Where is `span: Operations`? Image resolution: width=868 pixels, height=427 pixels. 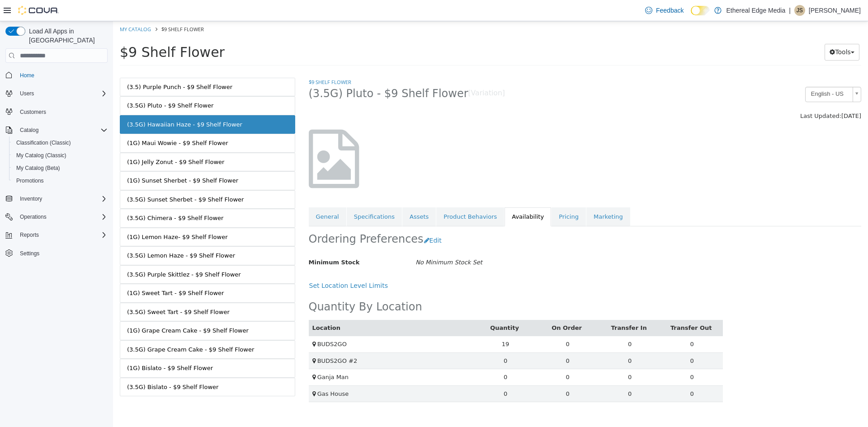
span: Operations is located at coordinates (62, 217).